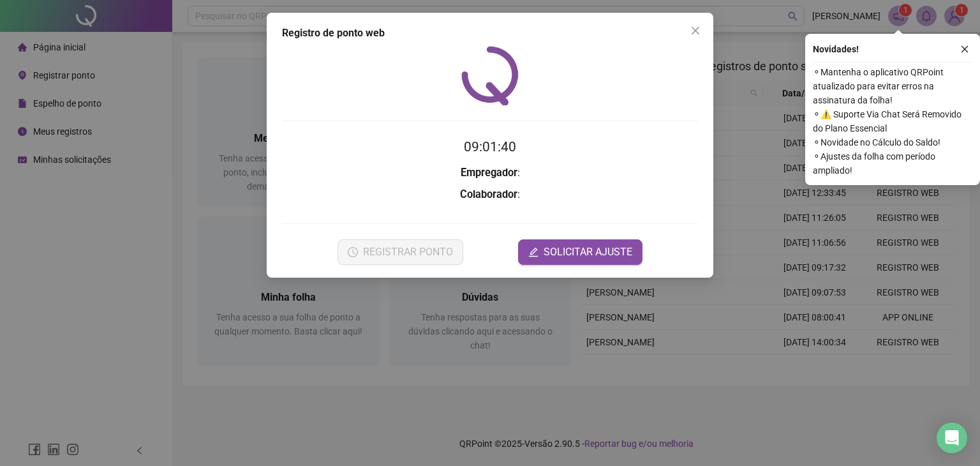 This screenshot has height=466, width=980. What do you see at coordinates (892, 121) in the screenshot?
I see `span: ⚬ ⚠️ Suporte Via Chat Será Removido do Plano Essencial` at bounding box center [892, 121].